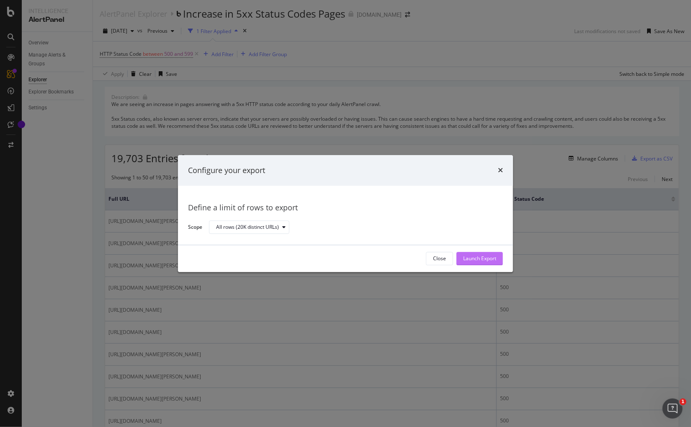  I want to click on button: All rows (20K distinct URLs), so click(249, 228).